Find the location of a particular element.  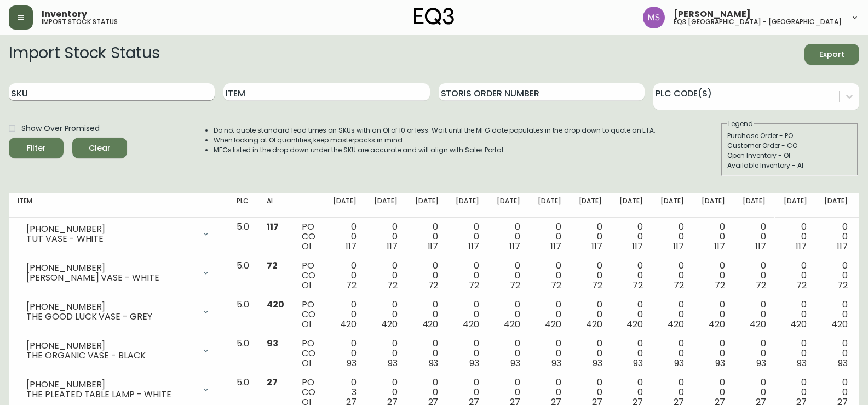

div: THE PLEATED TABLE LAMP - WHITE is located at coordinates (111, 394).